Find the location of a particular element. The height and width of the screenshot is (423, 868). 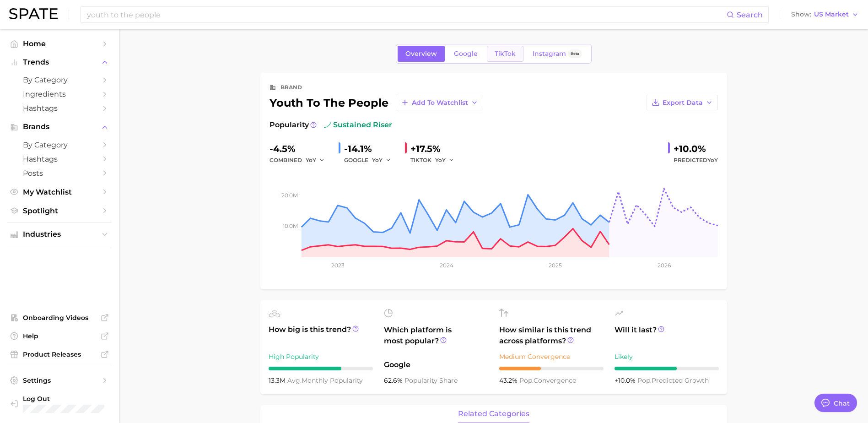

span: Log Out is located at coordinates (76, 398).